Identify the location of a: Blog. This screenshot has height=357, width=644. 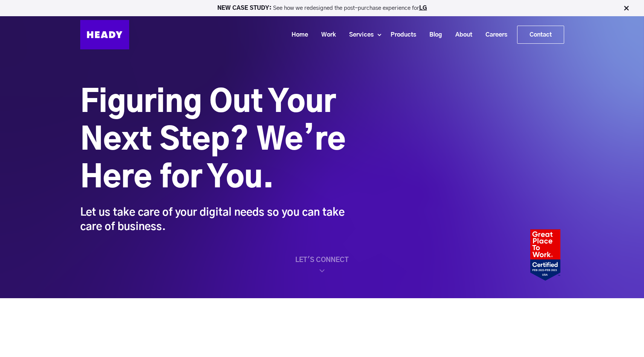
(432, 35).